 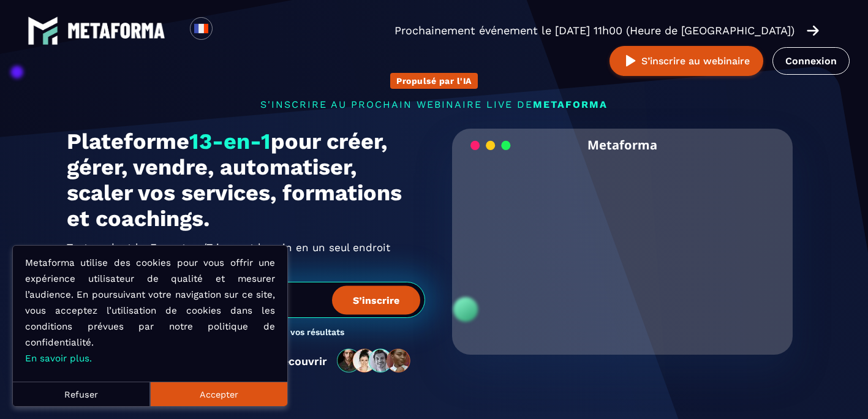 I want to click on input: Search for option, so click(x=227, y=31).